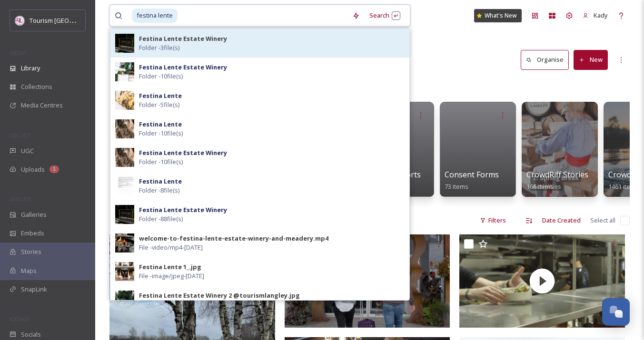  I want to click on span: Stories, so click(31, 252).